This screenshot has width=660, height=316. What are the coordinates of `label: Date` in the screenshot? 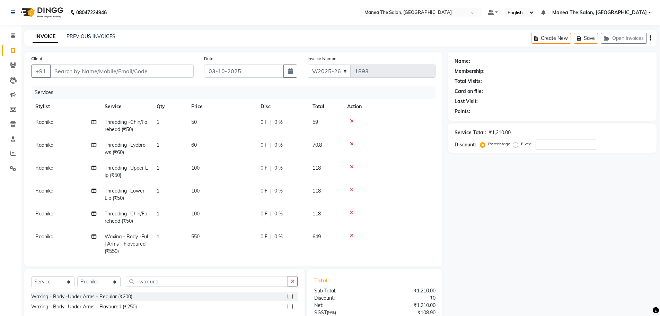 It's located at (209, 59).